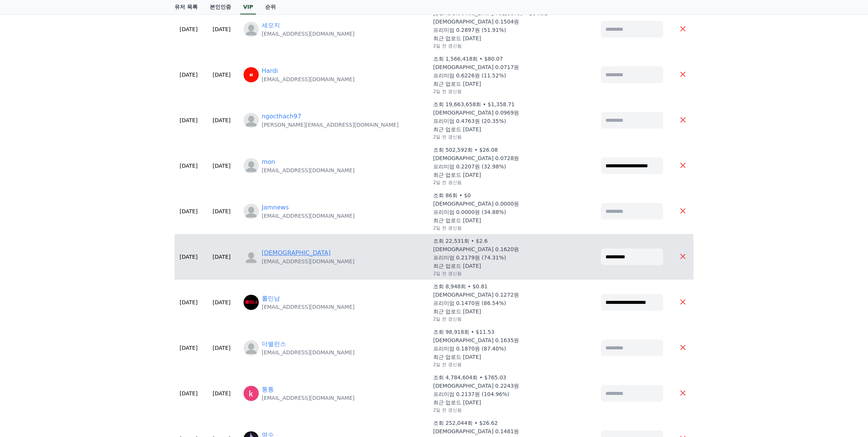 The width and height of the screenshot is (868, 437). I want to click on p: 프리미엄 0.1870원 (87.40%), so click(470, 349).